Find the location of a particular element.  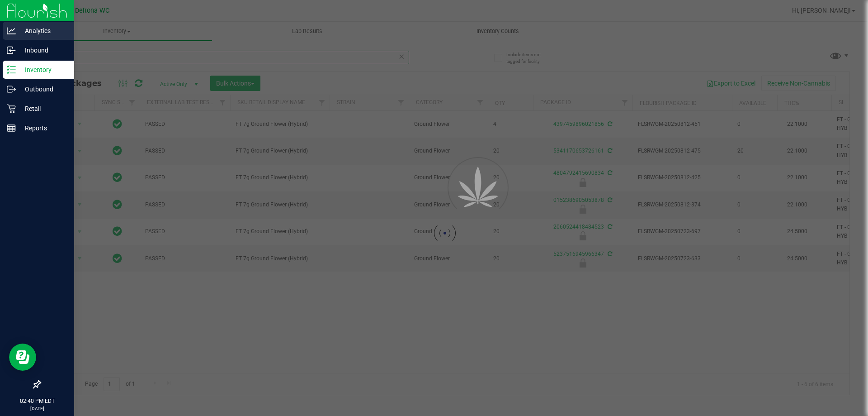

p: Outbound is located at coordinates (43, 89).